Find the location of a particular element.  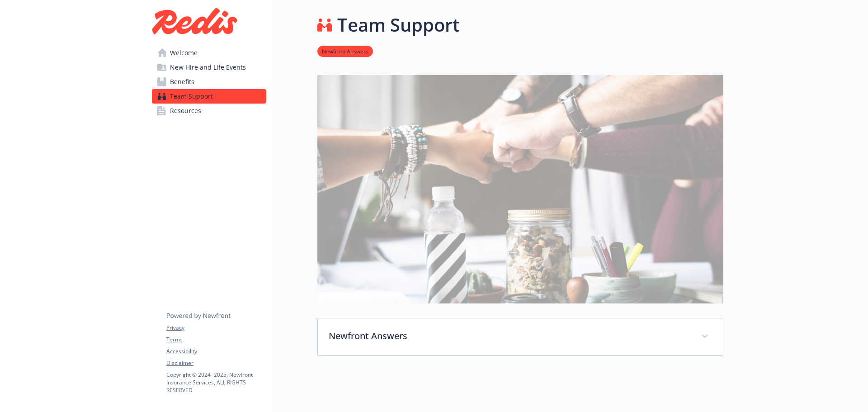

a: Newfront Answers is located at coordinates (345, 51).